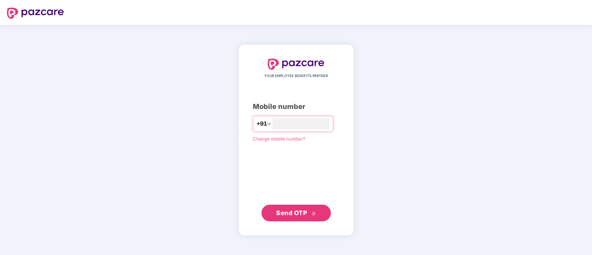 This screenshot has width=592, height=255. I want to click on span: Change mobile number?, so click(279, 139).